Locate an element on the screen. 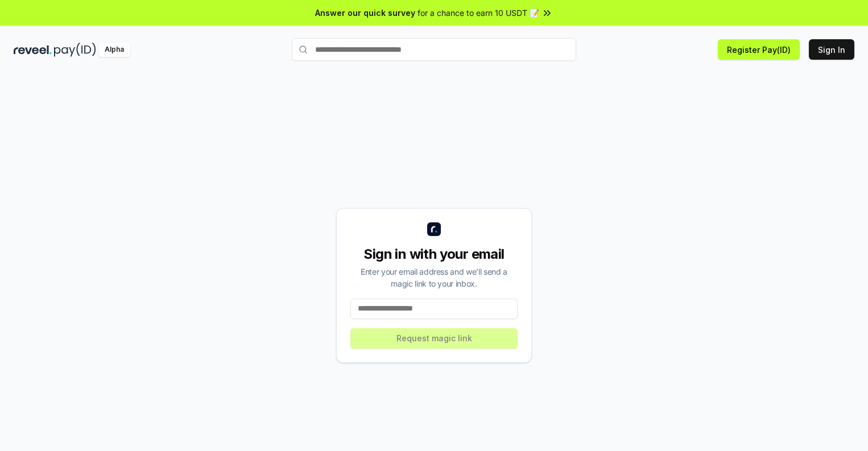  button: Register Pay(ID) is located at coordinates (759, 49).